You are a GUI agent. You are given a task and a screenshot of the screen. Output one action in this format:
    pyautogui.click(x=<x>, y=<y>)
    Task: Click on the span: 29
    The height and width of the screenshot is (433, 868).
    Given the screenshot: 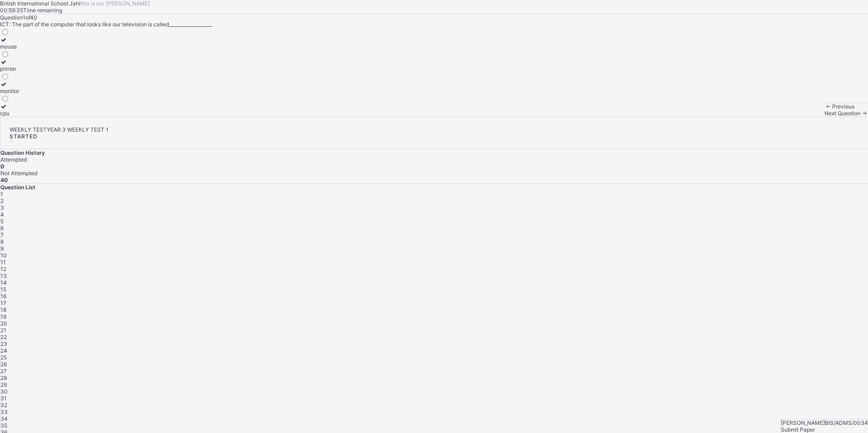 What is the action you would take?
    pyautogui.click(x=3, y=384)
    